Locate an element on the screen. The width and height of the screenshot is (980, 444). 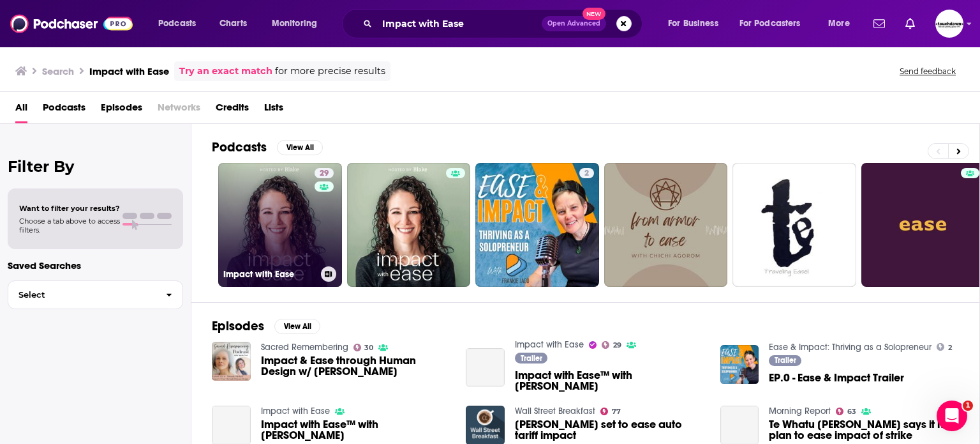
input: Search podcasts, credits, & more... is located at coordinates (460, 24).